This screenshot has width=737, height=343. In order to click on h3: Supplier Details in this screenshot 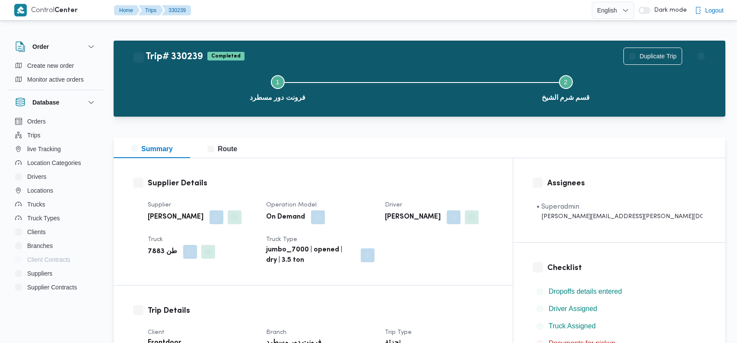, I will do `click(321, 183)`.